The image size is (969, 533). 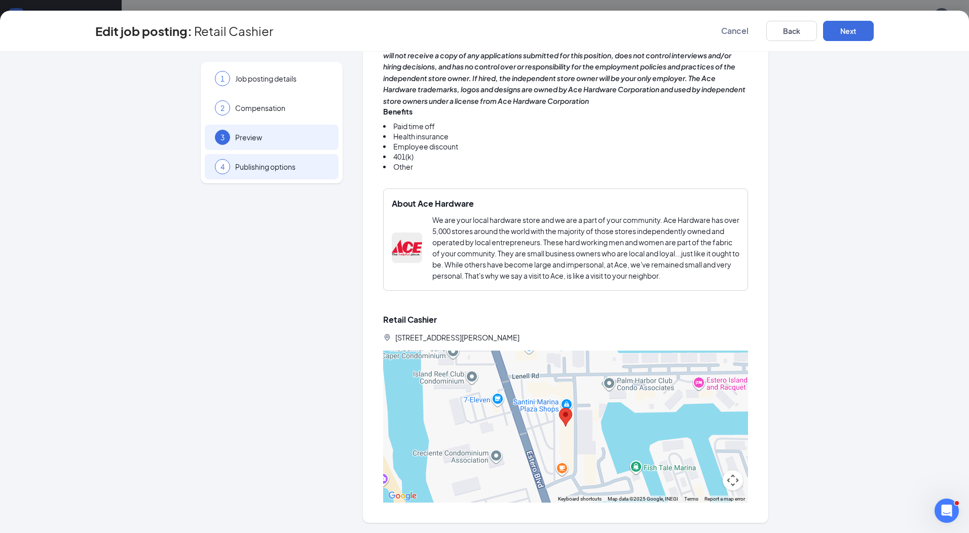 I want to click on span: Paid time off, so click(x=414, y=126).